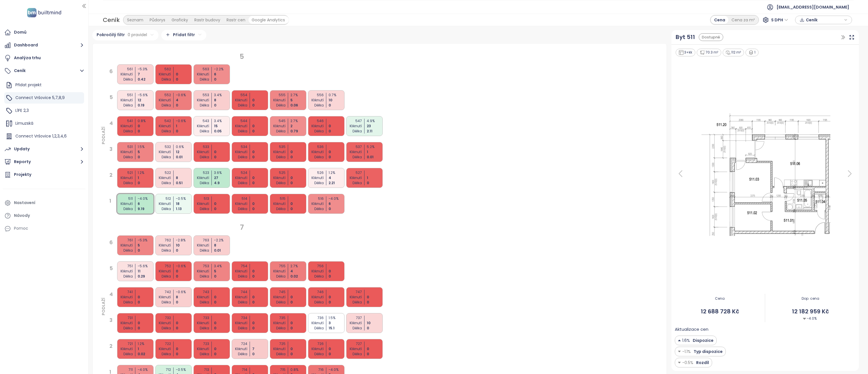 This screenshot has height=374, width=868. I want to click on a: Návody, so click(44, 216).